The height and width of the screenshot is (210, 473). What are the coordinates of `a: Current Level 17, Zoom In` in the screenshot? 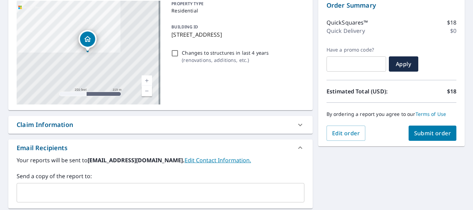 It's located at (147, 81).